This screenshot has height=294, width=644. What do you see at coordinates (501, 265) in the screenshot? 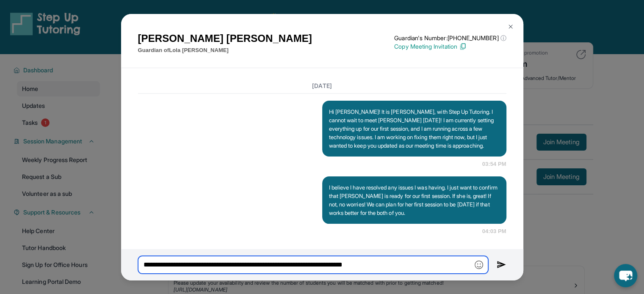
I see `img: Send icon` at bounding box center [501, 265].